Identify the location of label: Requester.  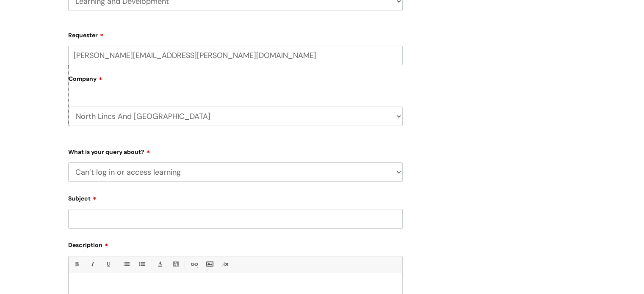
(235, 34).